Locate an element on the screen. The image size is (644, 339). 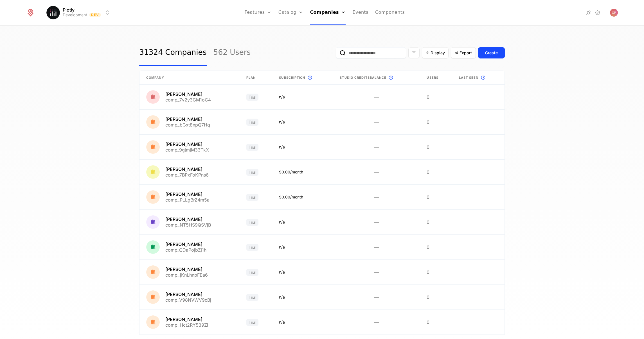
a: 31324 Companies is located at coordinates (173, 53).